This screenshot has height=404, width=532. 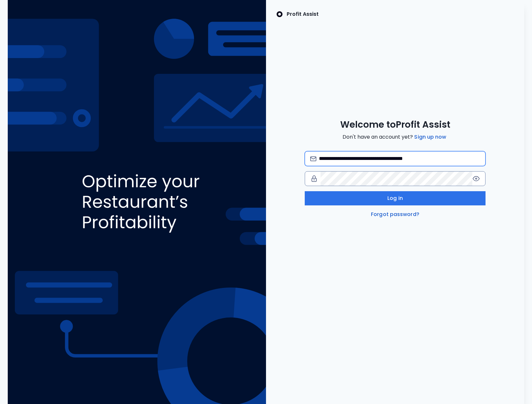 I want to click on a: Sign up now, so click(x=430, y=137).